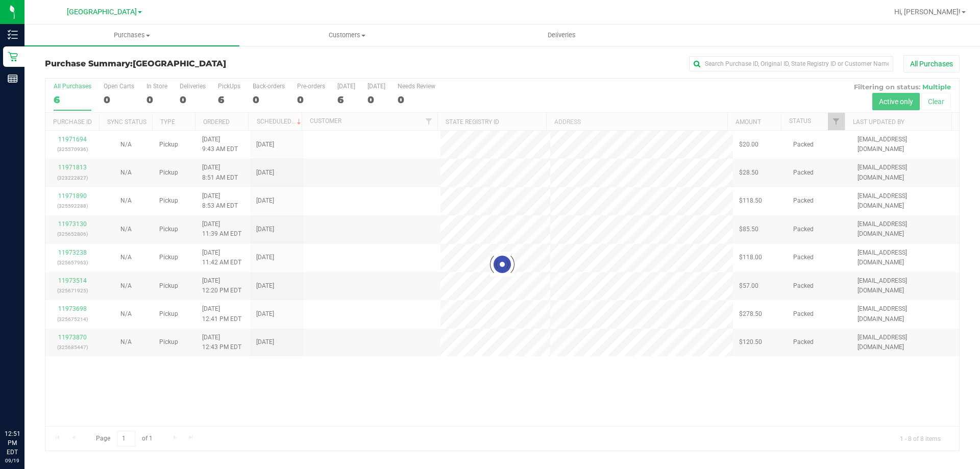  Describe the element at coordinates (562, 35) in the screenshot. I see `span: Deliveries` at that location.